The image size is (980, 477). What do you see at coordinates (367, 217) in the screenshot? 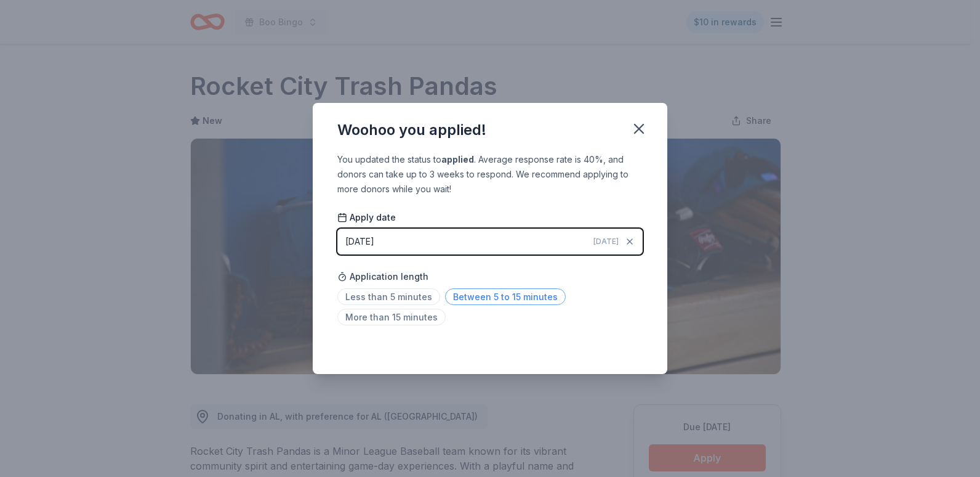
I see `span: Apply date` at bounding box center [367, 217].